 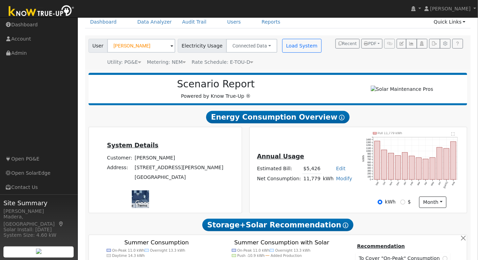 I want to click on div: Powered by Know True-Up ®, so click(x=216, y=89).